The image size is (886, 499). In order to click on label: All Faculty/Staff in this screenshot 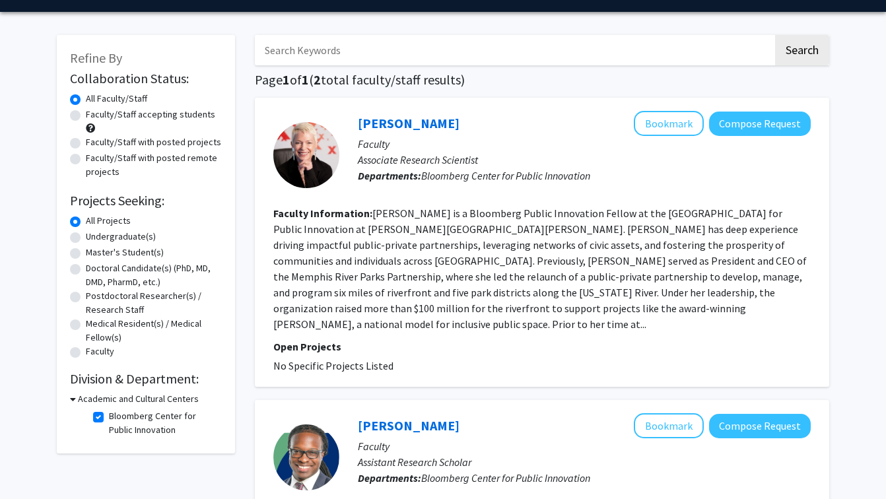, I will do `click(116, 98)`.